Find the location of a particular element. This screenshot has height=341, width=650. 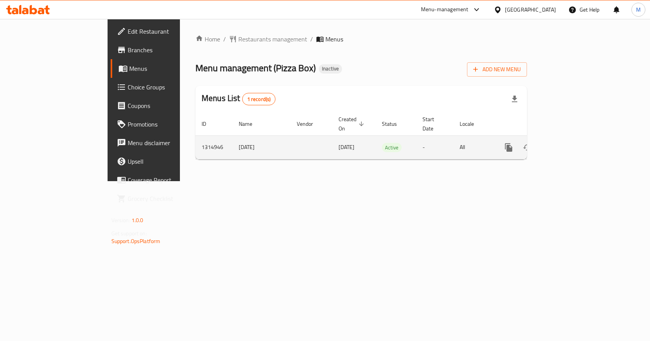

span: 1.0.0 is located at coordinates (137, 220).